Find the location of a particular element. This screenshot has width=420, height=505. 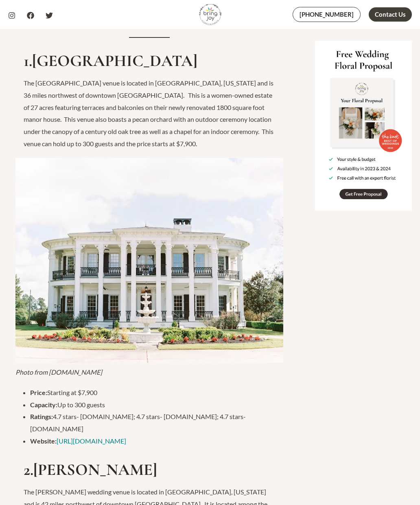

a: Instagram is located at coordinates (12, 15).